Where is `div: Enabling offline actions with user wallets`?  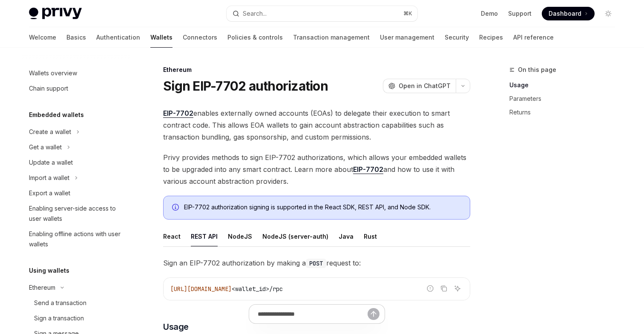 div: Enabling offline actions with user wallets is located at coordinates (78, 239).